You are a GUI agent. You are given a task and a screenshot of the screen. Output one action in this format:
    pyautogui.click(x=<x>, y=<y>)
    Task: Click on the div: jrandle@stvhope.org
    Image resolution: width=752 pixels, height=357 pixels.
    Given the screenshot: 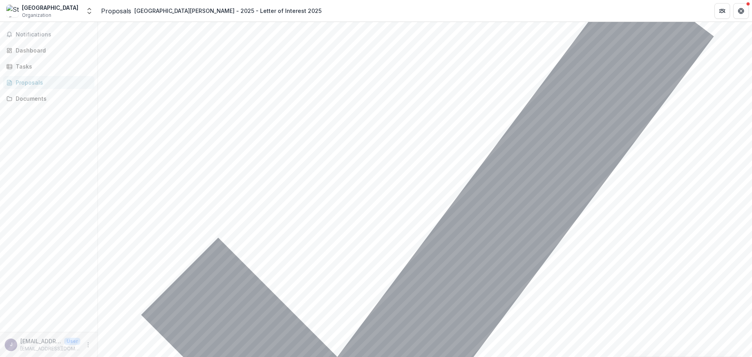 What is the action you would take?
    pyautogui.click(x=11, y=344)
    